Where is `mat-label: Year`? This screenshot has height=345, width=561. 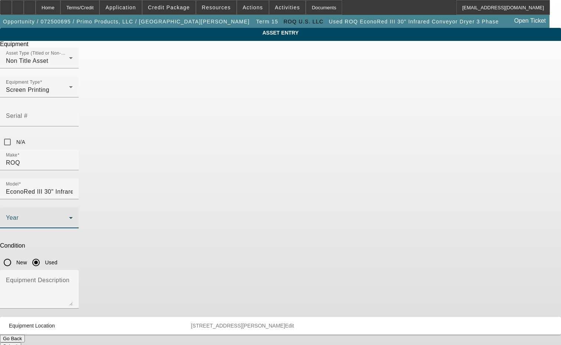
mat-label: Year is located at coordinates (12, 217).